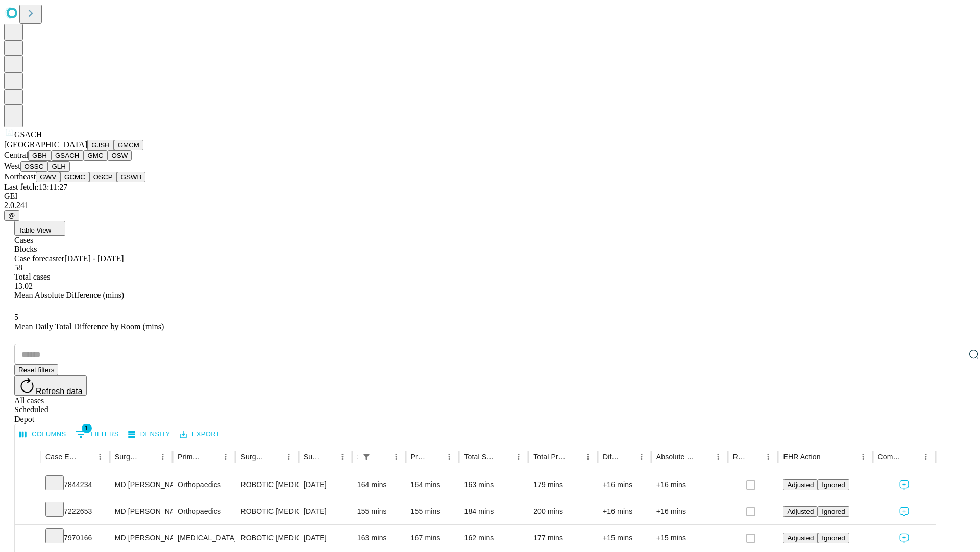 This screenshot has height=552, width=980. Describe the element at coordinates (127, 456) in the screenshot. I see `div: Surgeon Name` at that location.